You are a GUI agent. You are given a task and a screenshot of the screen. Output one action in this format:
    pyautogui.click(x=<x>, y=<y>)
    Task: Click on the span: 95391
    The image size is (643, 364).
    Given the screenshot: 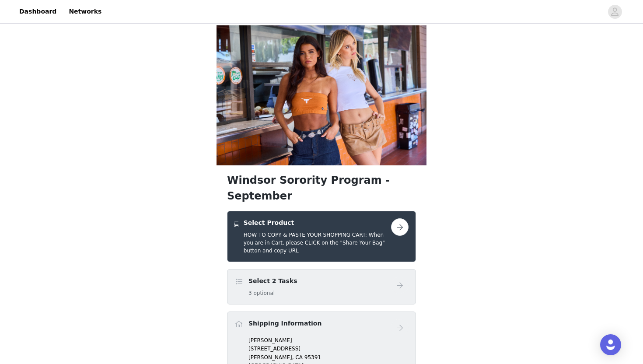 What is the action you would take?
    pyautogui.click(x=313, y=358)
    